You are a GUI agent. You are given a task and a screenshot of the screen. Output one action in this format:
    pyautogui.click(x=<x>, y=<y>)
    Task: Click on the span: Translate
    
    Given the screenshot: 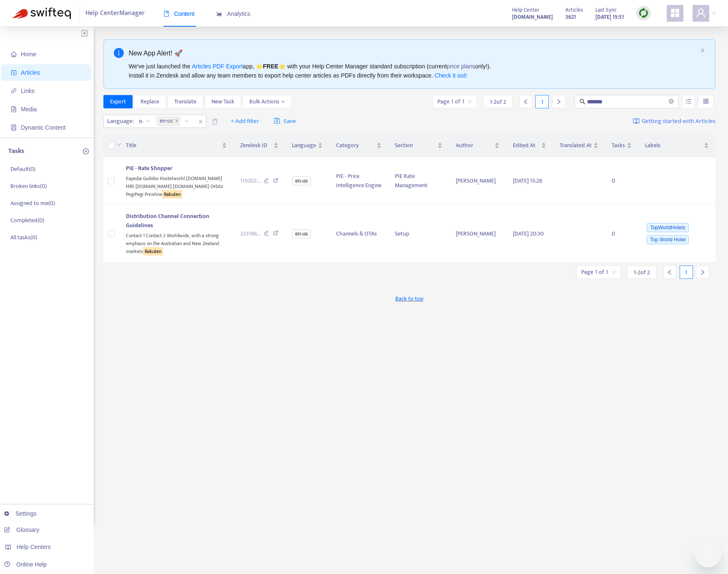 What is the action you would take?
    pyautogui.click(x=185, y=102)
    